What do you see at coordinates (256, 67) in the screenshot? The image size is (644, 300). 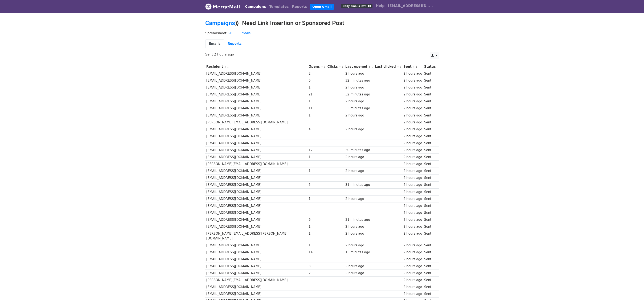 I see `th: Recipient` at bounding box center [256, 67].